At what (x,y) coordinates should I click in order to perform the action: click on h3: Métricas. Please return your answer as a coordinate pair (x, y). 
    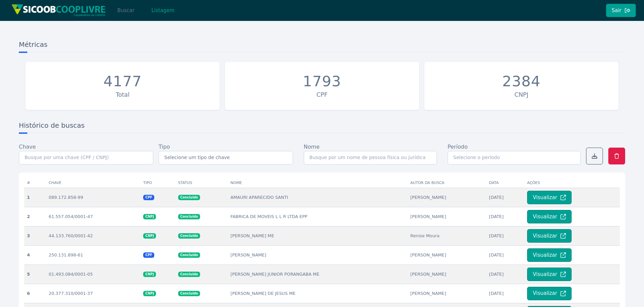
    Looking at the image, I should click on (322, 46).